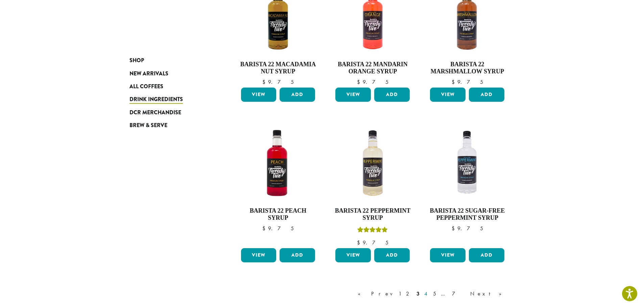 Image resolution: width=644 pixels, height=308 pixels. I want to click on a: « Prev, so click(376, 294).